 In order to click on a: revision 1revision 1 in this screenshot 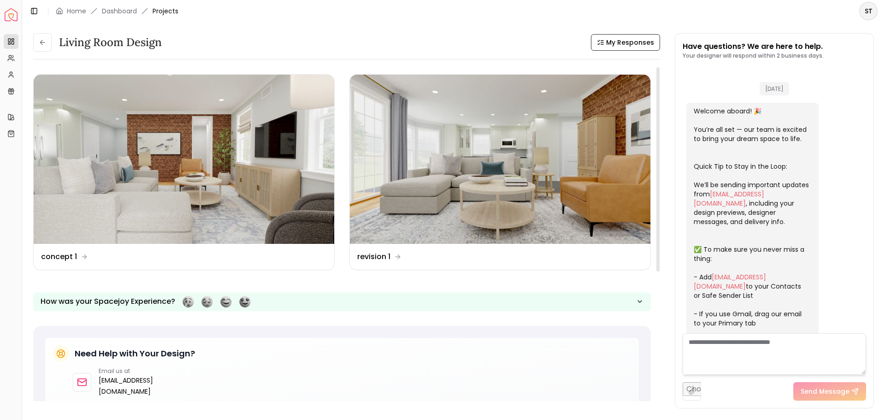, I will do `click(500, 172)`.